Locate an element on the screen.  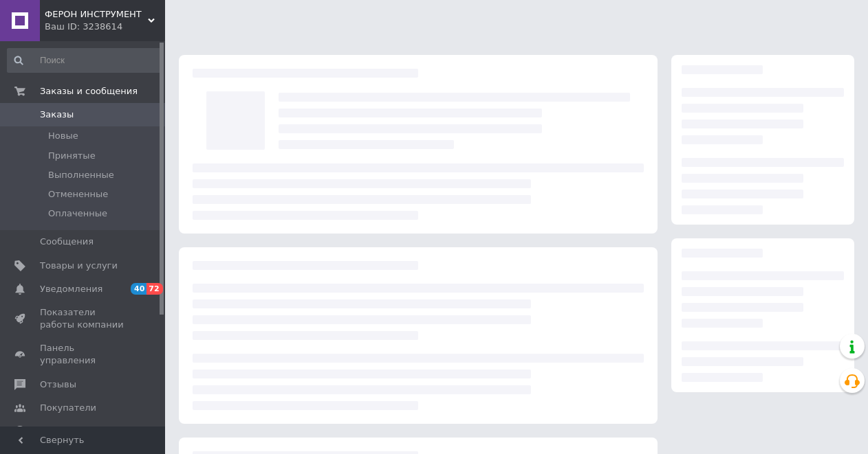
input: Поиск is located at coordinates (85, 61).